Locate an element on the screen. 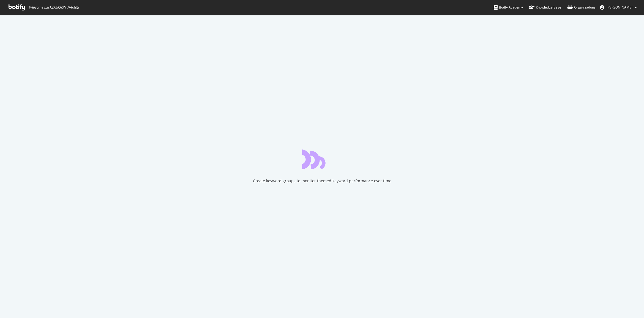  div: Create keyword groups to monitor themed keyword performance over time is located at coordinates (322, 181).